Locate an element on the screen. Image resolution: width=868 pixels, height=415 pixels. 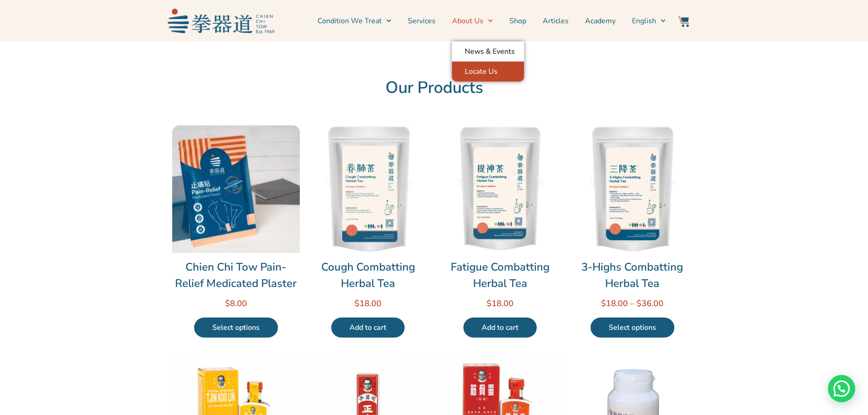
a: Articles is located at coordinates (555, 21).